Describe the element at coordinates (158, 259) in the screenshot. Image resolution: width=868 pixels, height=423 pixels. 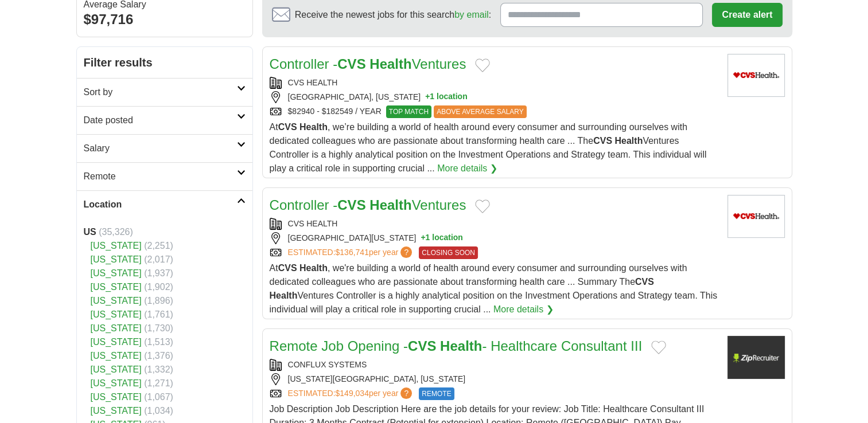
I see `span: (2,017)` at that location.